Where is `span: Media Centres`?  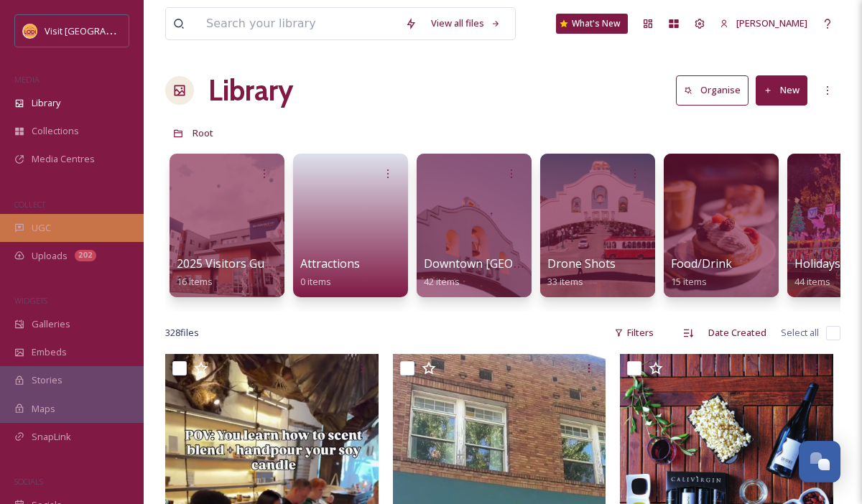 span: Media Centres is located at coordinates (63, 159).